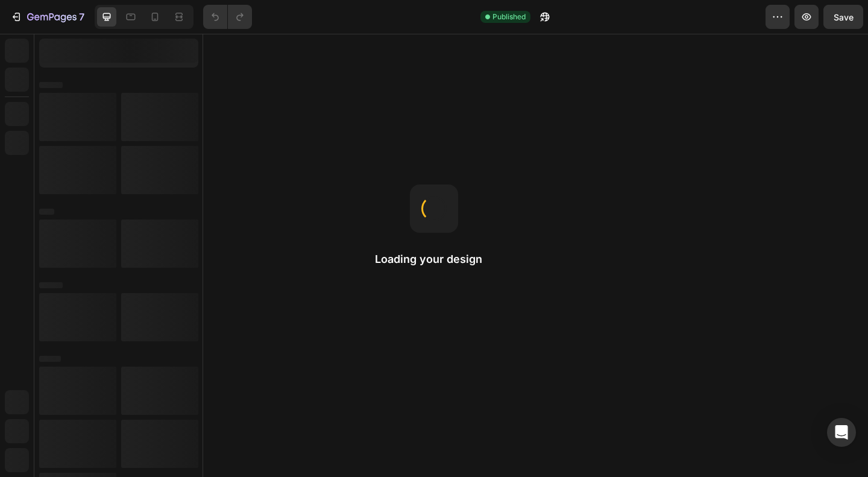  Describe the element at coordinates (842, 433) in the screenshot. I see `div: Open Intercom Messenger` at that location.